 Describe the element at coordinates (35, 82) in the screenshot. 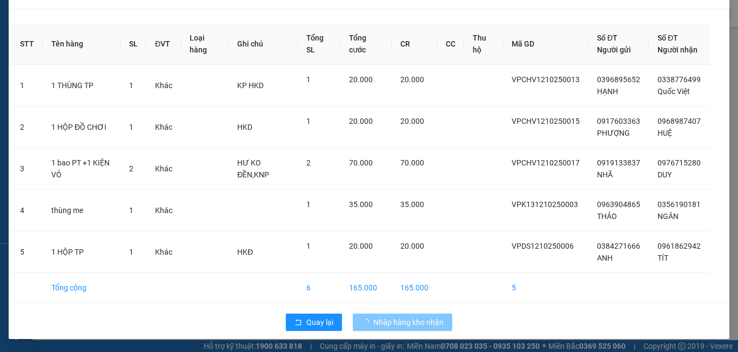

I see `span: In ngày:` at that location.